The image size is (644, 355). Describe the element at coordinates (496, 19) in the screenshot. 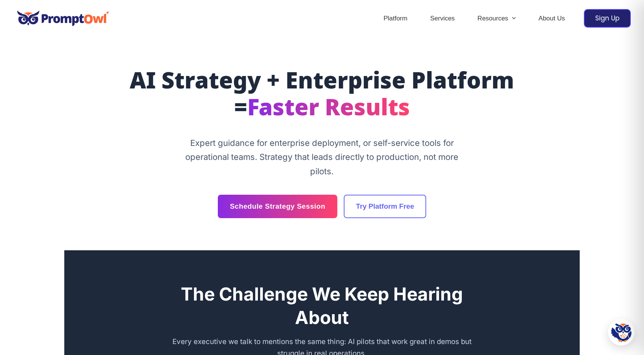

I see `a: ResourcesMenu Toggle` at that location.